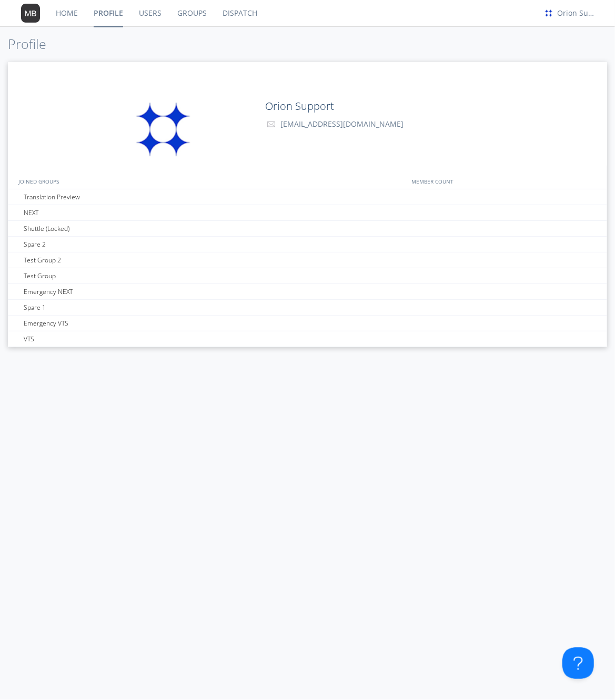 Image resolution: width=615 pixels, height=700 pixels. Describe the element at coordinates (118, 276) in the screenshot. I see `div: Test Group` at that location.